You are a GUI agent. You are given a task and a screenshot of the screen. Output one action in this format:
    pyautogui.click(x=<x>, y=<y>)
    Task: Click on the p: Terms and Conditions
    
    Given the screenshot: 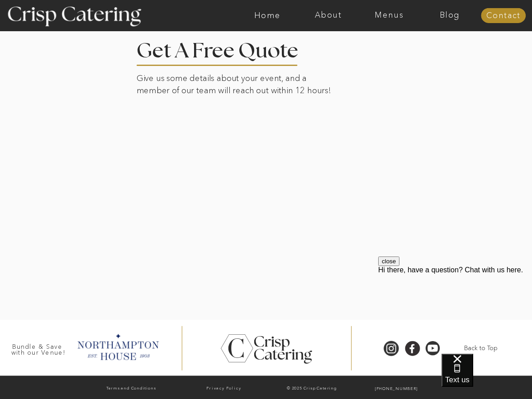 What is the action you would take?
    pyautogui.click(x=131, y=389)
    